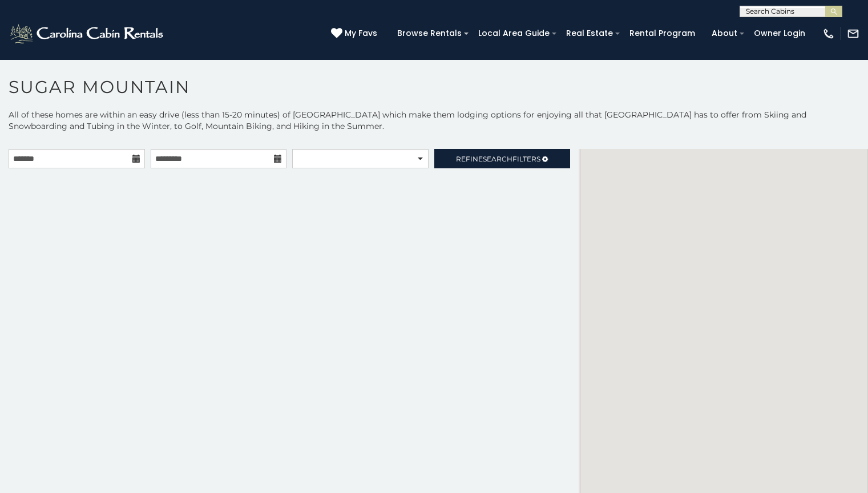  I want to click on span: Refine Filters, so click(498, 158).